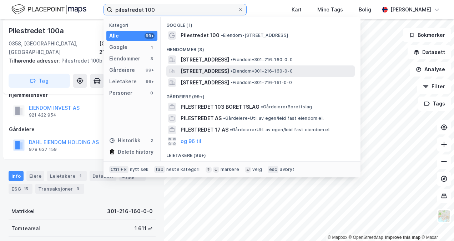  I want to click on a: Improve this map, so click(403, 237).